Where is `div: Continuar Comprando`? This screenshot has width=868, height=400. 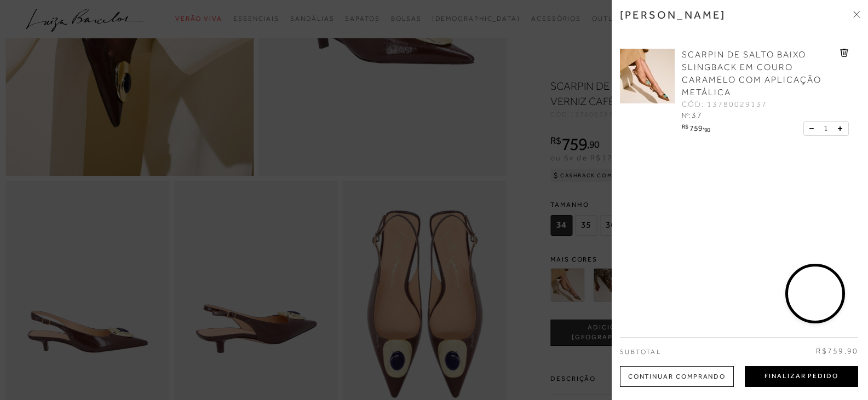 div: Continuar Comprando is located at coordinates (677, 377).